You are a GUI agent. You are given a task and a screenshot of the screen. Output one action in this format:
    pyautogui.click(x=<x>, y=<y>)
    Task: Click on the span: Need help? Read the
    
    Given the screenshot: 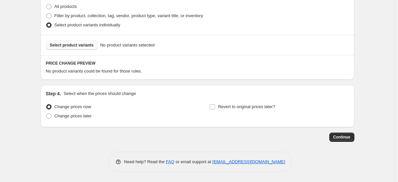 What is the action you would take?
    pyautogui.click(x=145, y=162)
    